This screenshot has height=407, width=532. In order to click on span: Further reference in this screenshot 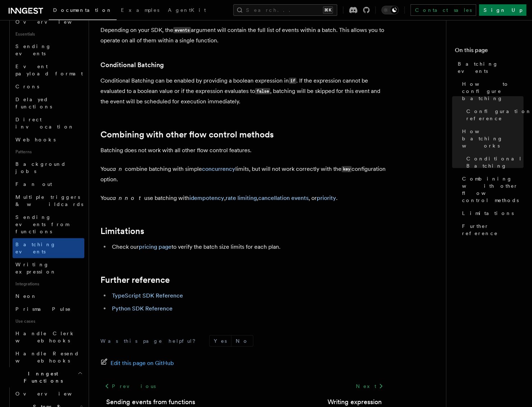, I will do `click(493, 230)`.